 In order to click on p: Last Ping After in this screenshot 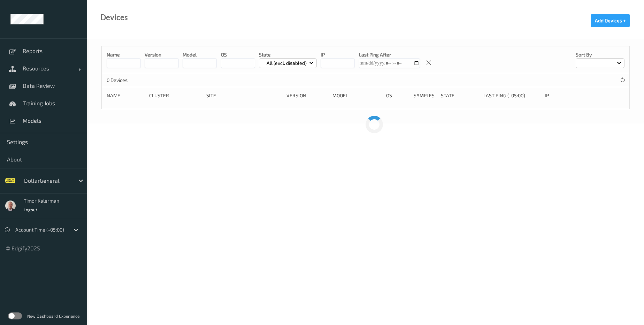, I will do `click(389, 55)`.